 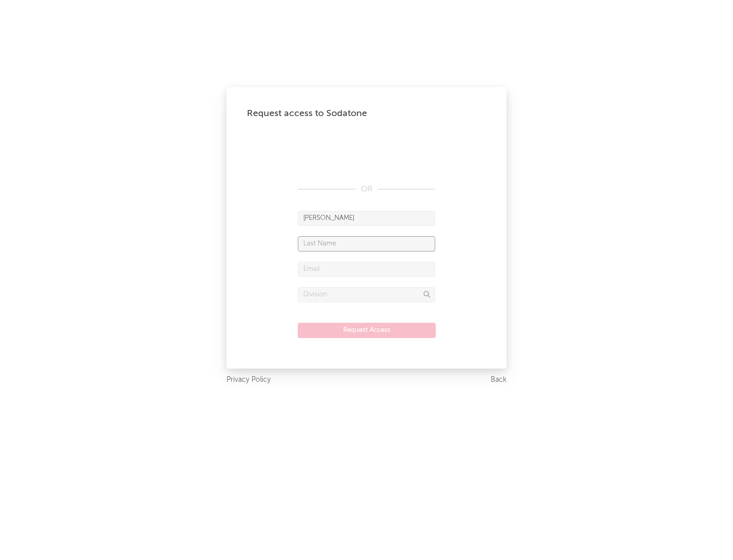 I want to click on a: Privacy Policy, so click(x=248, y=379).